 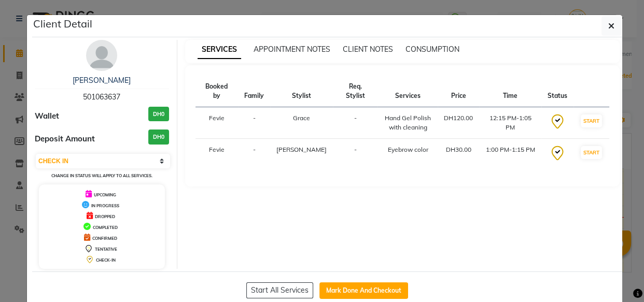 What do you see at coordinates (219, 50) in the screenshot?
I see `span: SERVICES` at bounding box center [219, 50].